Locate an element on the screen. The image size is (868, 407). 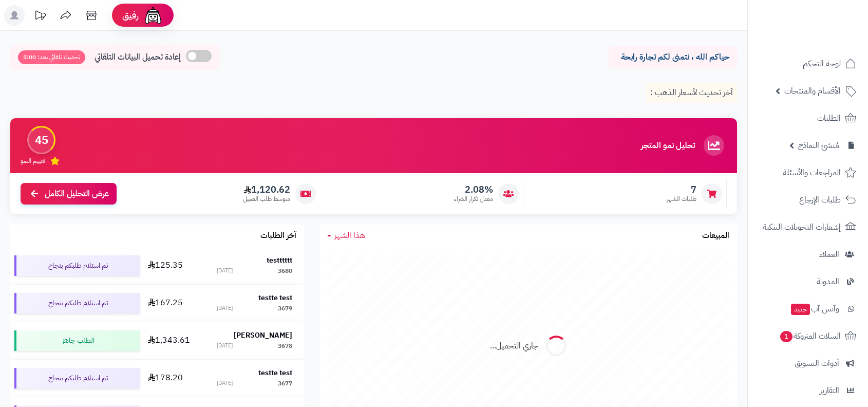
h3: آخر الطلبات is located at coordinates (278, 236).